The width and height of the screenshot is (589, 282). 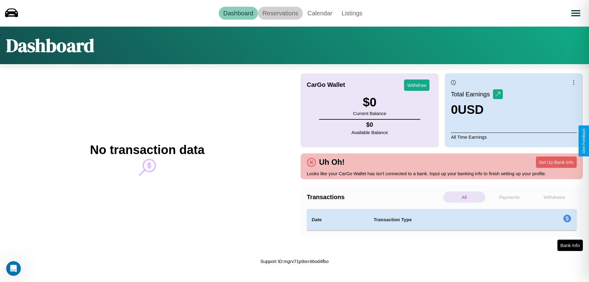 What do you see at coordinates (238, 13) in the screenshot?
I see `a: Dashboard` at bounding box center [238, 13].